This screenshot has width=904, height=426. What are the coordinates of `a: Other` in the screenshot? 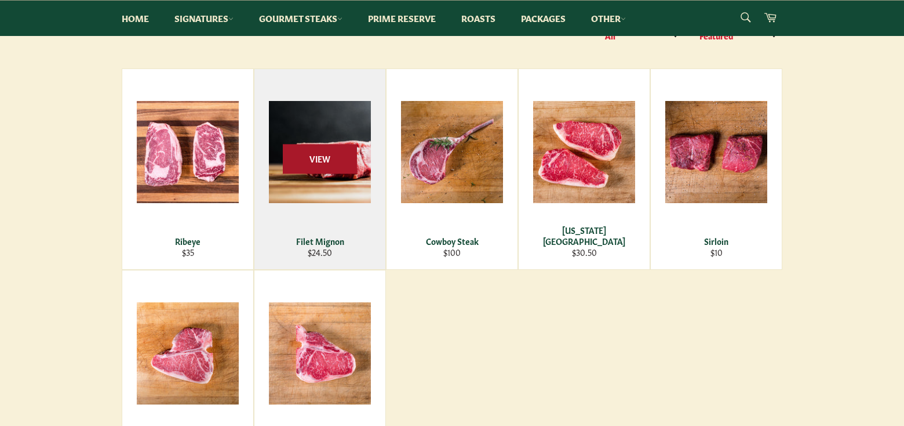 It's located at (609, 18).